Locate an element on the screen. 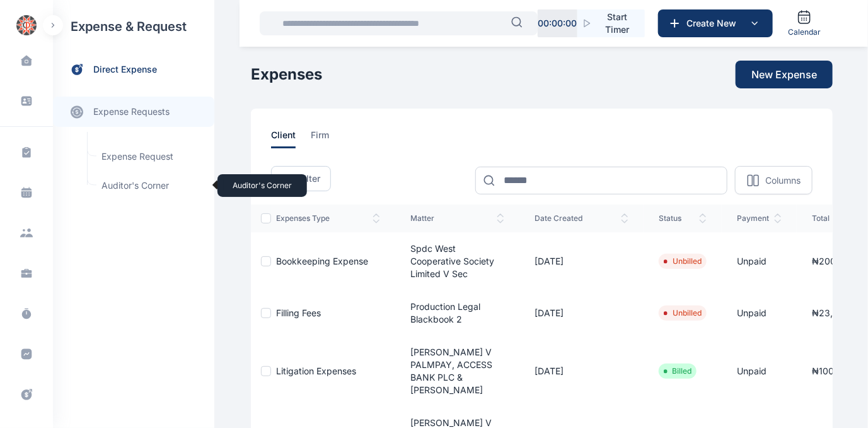  button: Start Timer is located at coordinates (611, 23).